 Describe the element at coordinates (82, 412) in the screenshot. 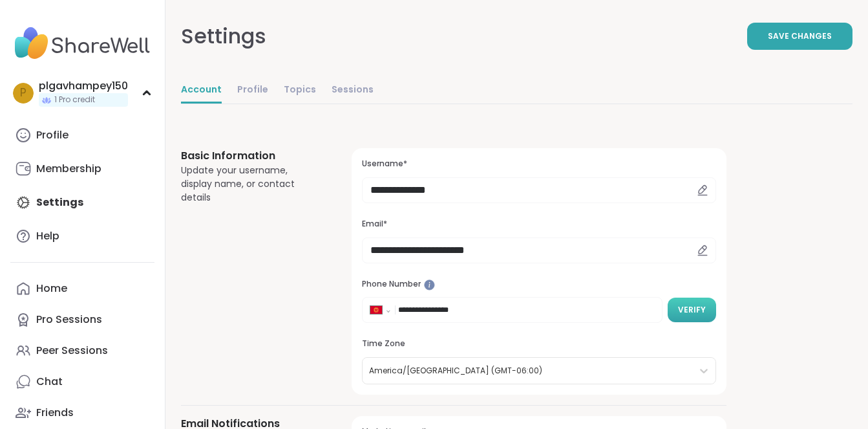

I see `a: Friends` at that location.